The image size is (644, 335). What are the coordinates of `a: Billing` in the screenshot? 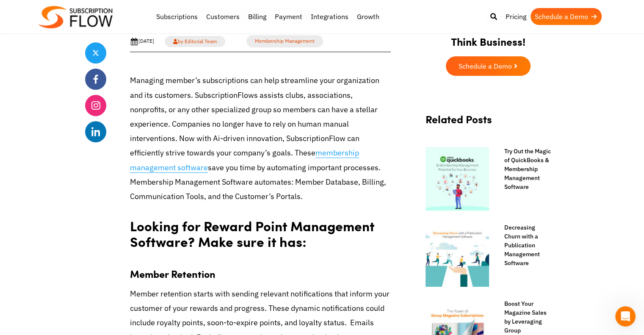 It's located at (257, 16).